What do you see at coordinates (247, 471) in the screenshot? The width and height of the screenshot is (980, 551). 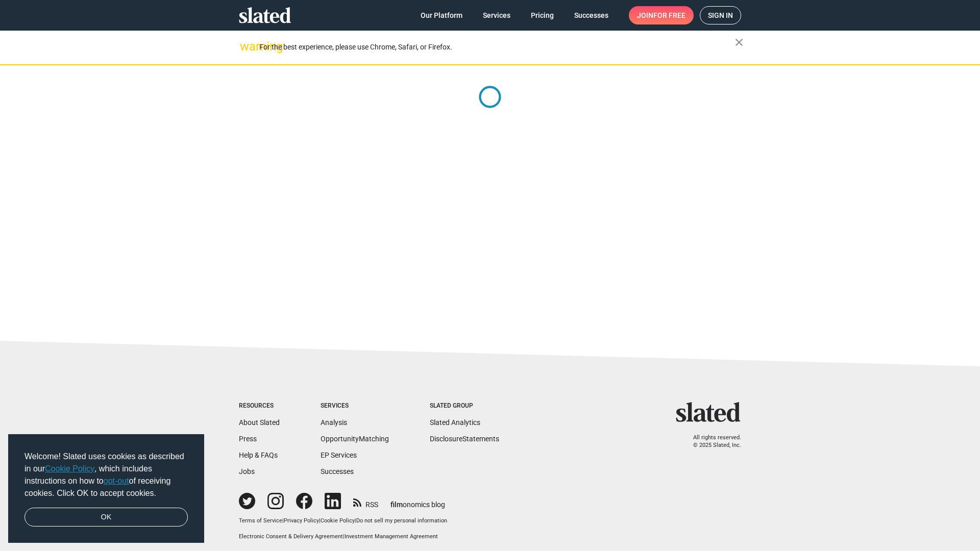 I see `a: Jobs` at bounding box center [247, 471].